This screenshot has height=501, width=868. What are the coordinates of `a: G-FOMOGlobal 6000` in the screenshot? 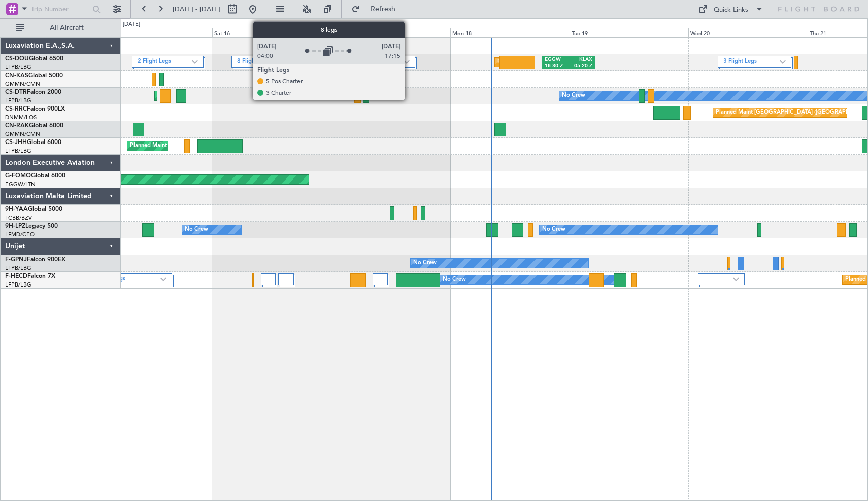 It's located at (35, 176).